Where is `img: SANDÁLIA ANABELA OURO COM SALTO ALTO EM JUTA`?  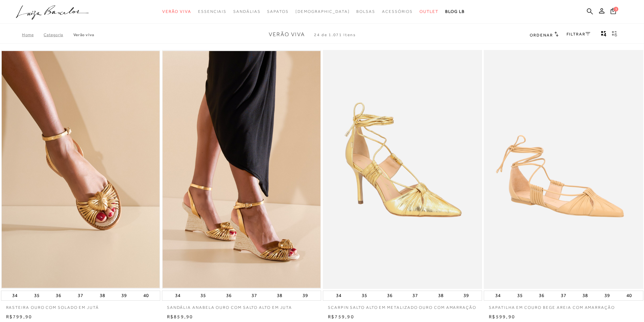 img: SANDÁLIA ANABELA OURO COM SALTO ALTO EM JUTA is located at coordinates (241, 169).